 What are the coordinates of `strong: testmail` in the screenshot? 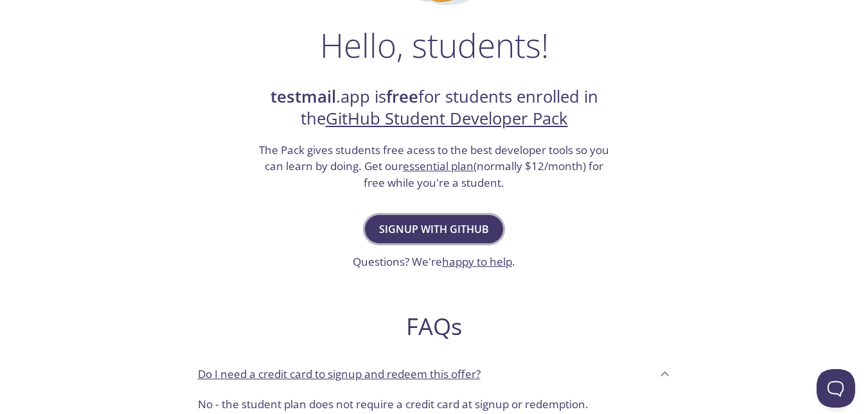 It's located at (303, 96).